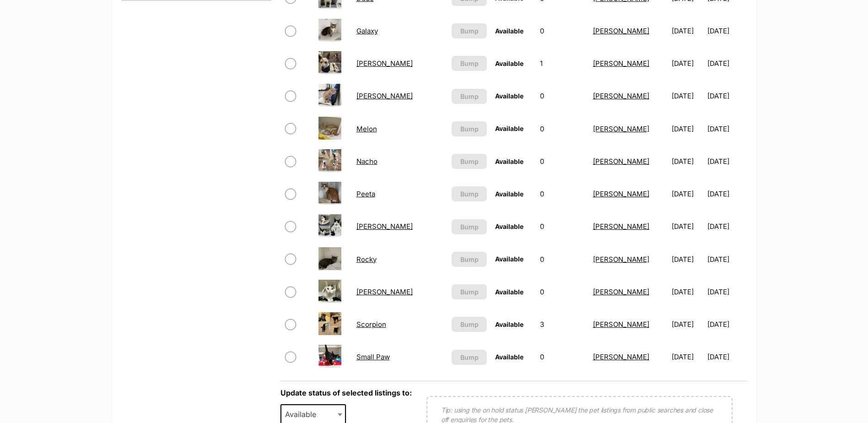  What do you see at coordinates (367, 31) in the screenshot?
I see `a: Galaxy` at bounding box center [367, 31].